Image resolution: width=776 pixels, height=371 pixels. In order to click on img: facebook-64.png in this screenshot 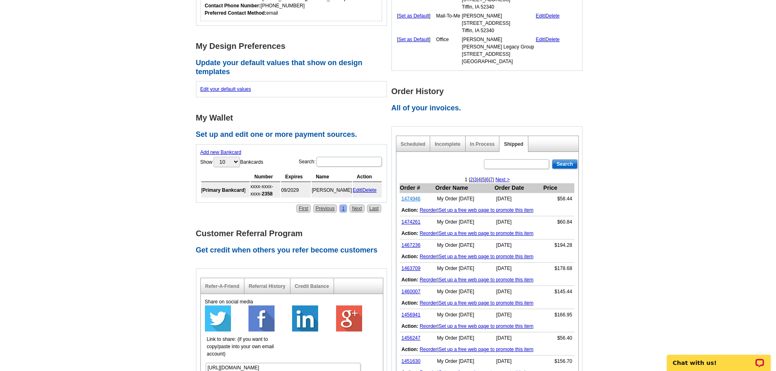, I will do `click(262, 319)`.